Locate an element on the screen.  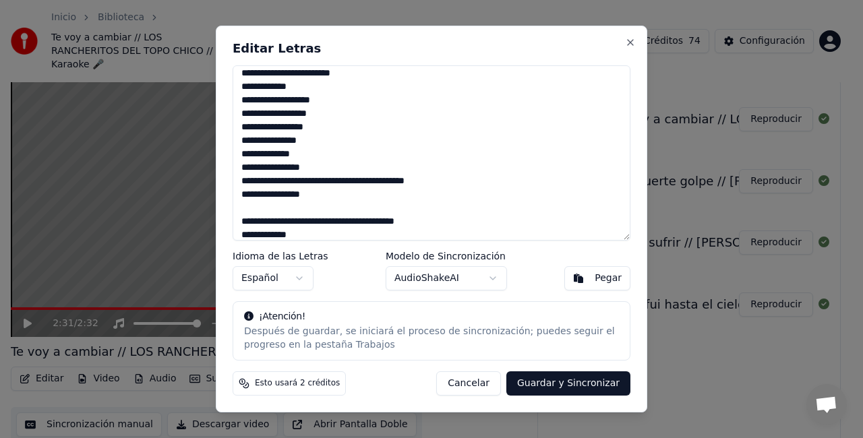
h2: Editar Letras is located at coordinates (431, 49).